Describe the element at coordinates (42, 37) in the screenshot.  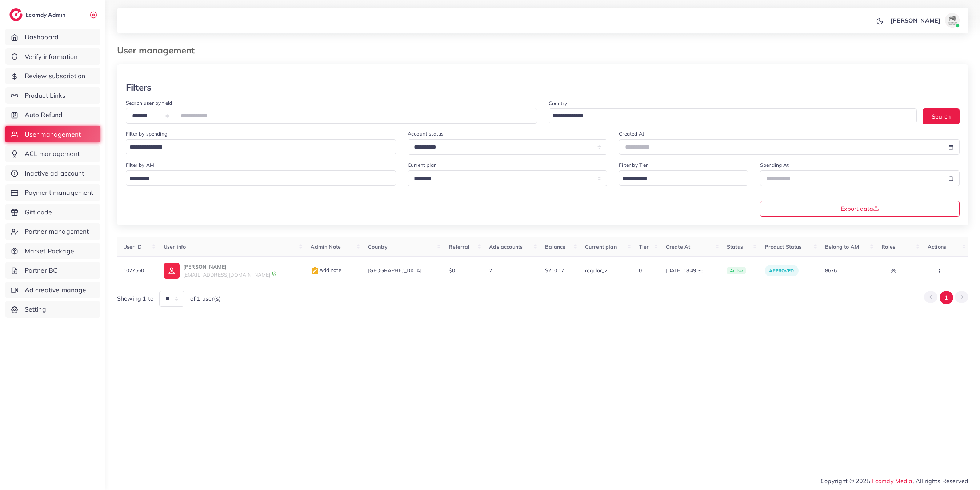
I see `span: Dashboard` at that location.